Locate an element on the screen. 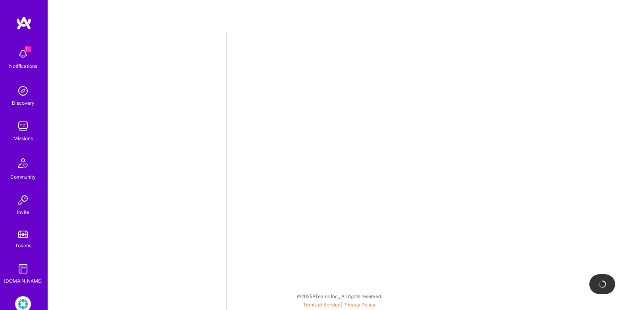  img: logo is located at coordinates (24, 23).